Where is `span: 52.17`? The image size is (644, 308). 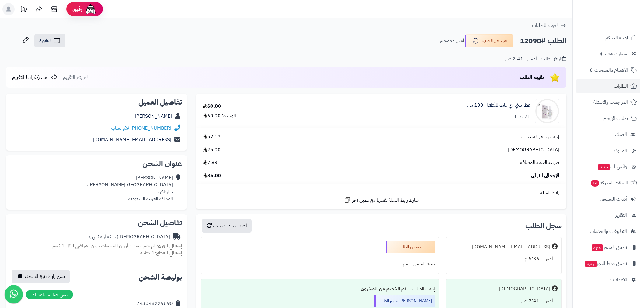
span: 52.17 is located at coordinates (212, 137).